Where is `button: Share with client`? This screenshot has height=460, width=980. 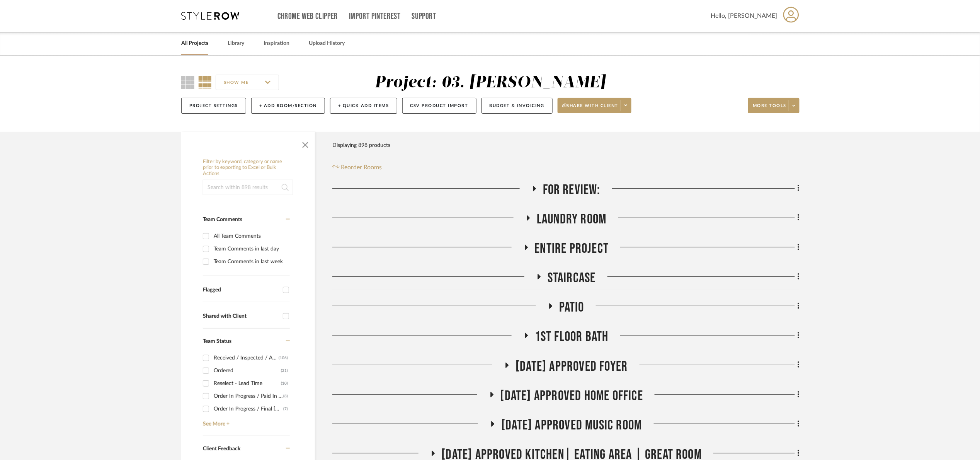
button: Share with client is located at coordinates (595, 106).